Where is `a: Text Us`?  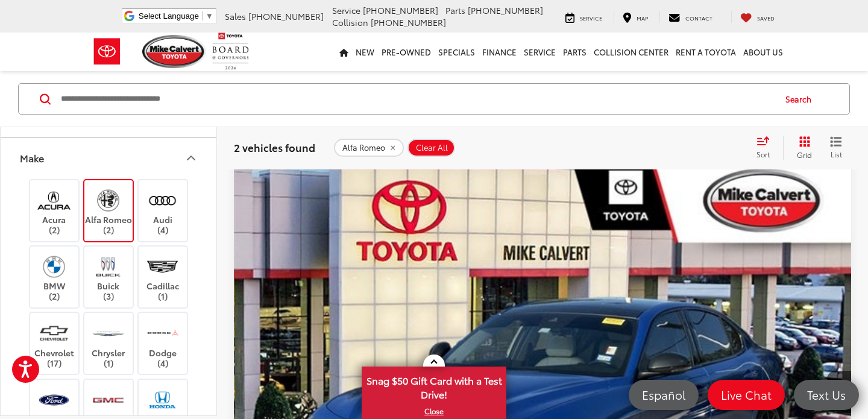
a: Text Us is located at coordinates (826, 395).